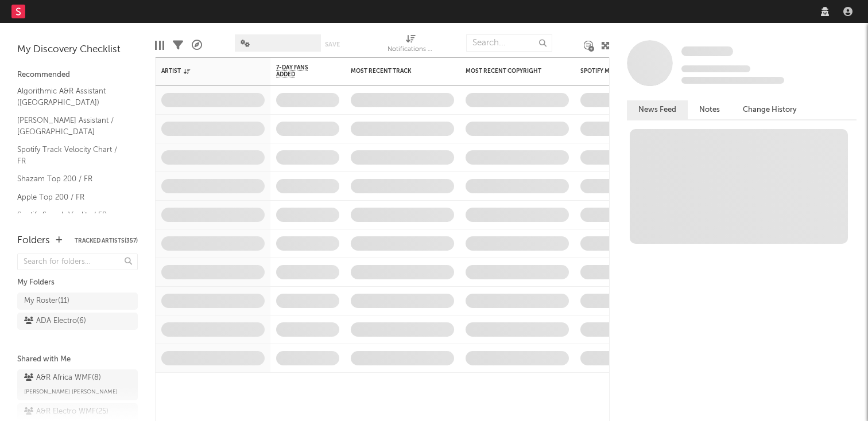 The image size is (868, 421). I want to click on div: Spotify Monthly Listeners, so click(623, 71).